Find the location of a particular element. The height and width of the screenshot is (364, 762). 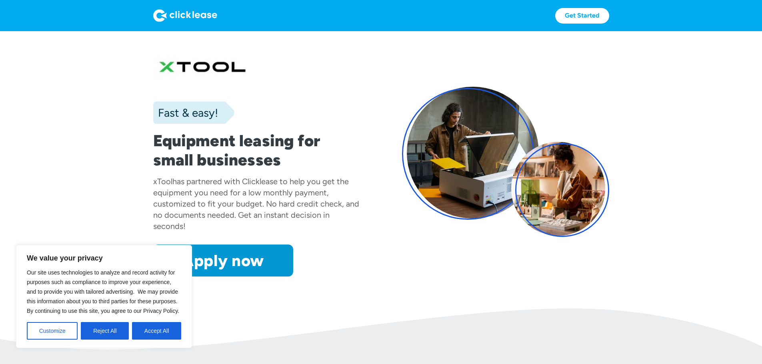

div: has partnered with Clicklease to help you get the equipment you need for a low monthly payment, c... is located at coordinates (256, 204).